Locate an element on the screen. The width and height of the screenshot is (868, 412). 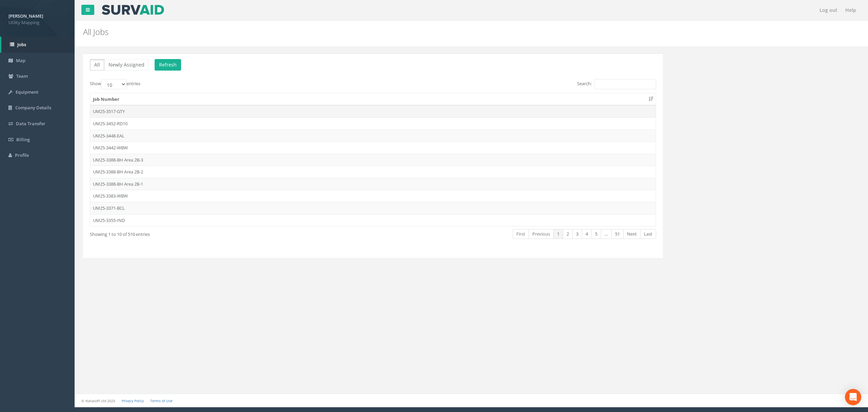
span: Jobs is located at coordinates (21, 45).